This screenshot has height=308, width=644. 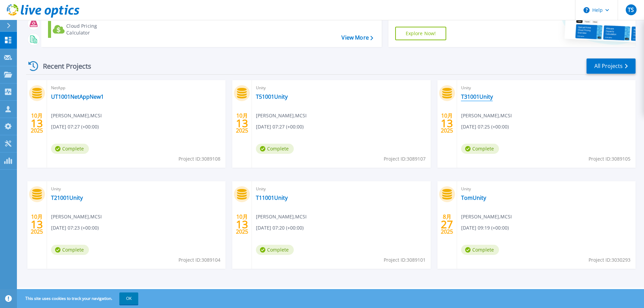 What do you see at coordinates (405, 260) in the screenshot?
I see `span: Project ID: 3089101` at bounding box center [405, 260].